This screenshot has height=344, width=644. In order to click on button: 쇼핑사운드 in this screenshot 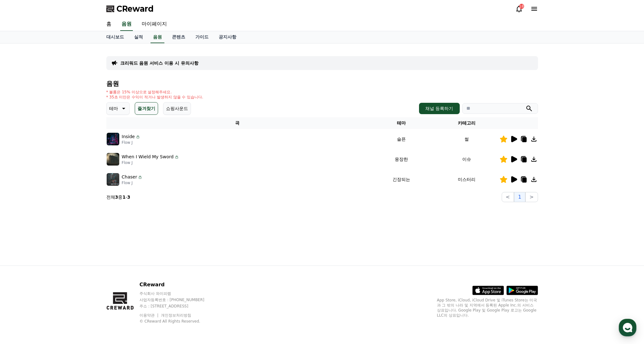, I will do `click(177, 109)`.